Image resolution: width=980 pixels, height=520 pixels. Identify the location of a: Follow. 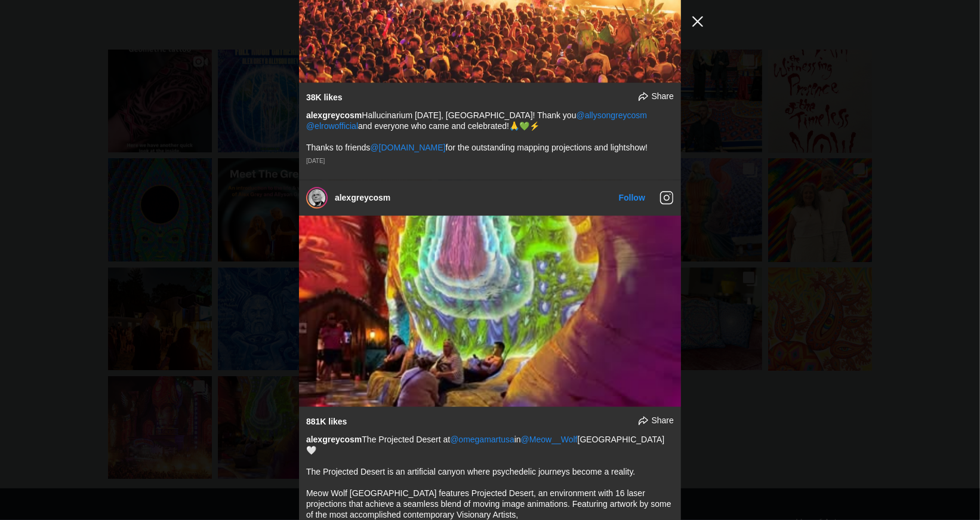
(632, 197).